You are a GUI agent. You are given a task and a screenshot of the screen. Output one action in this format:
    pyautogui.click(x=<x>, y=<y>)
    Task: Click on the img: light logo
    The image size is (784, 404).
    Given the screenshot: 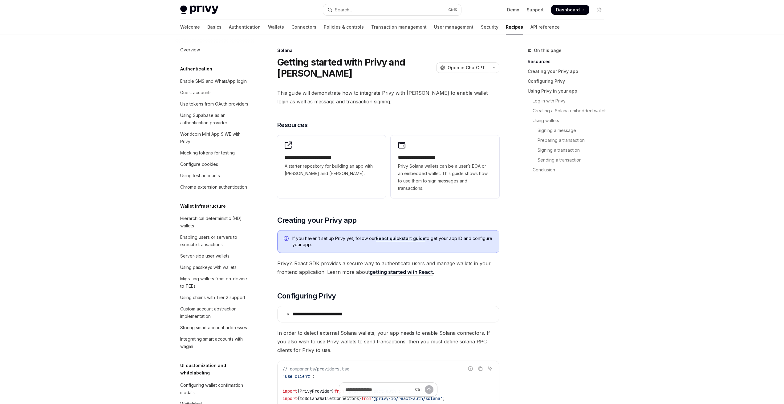 What is the action you would take?
    pyautogui.click(x=199, y=10)
    